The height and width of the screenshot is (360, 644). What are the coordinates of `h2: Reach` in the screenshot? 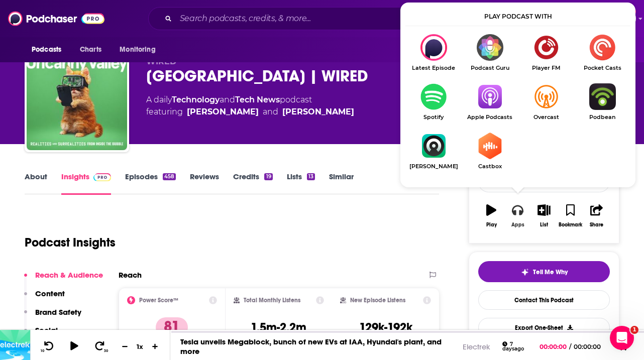 It's located at (130, 274).